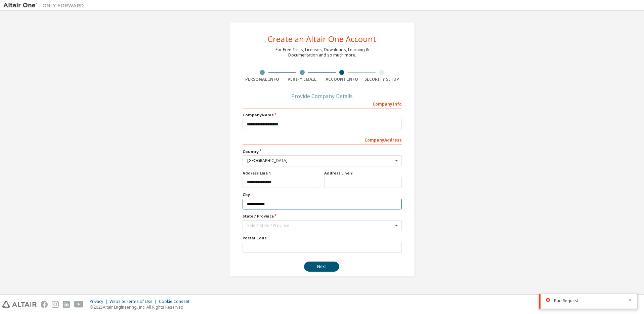  Describe the element at coordinates (322, 103) in the screenshot. I see `div: Company Info` at that location.